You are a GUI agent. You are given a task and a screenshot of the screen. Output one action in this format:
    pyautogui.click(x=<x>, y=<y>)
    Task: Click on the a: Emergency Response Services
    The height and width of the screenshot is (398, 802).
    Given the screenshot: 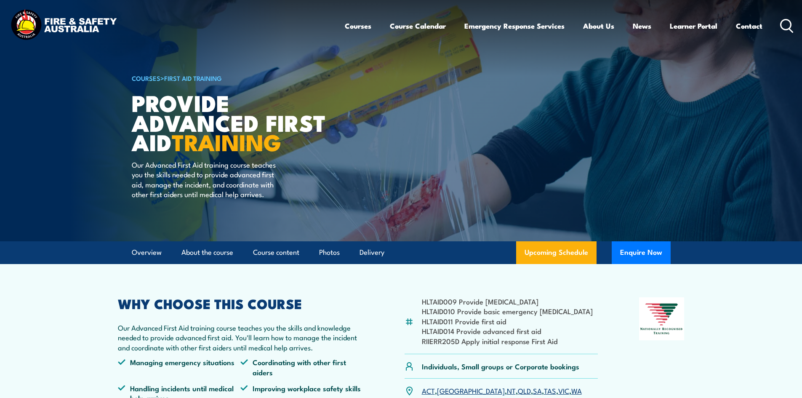 What is the action you would take?
    pyautogui.click(x=515, y=26)
    